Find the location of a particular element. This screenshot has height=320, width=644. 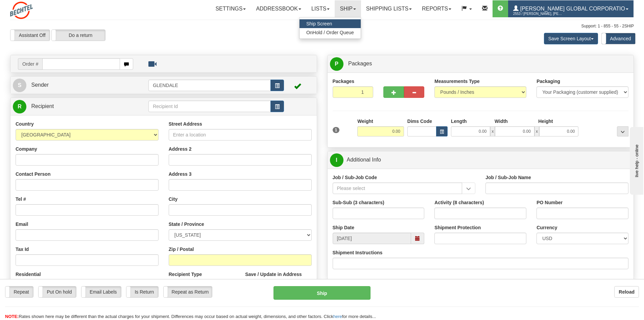

span: NOTE: is located at coordinates (12, 316).